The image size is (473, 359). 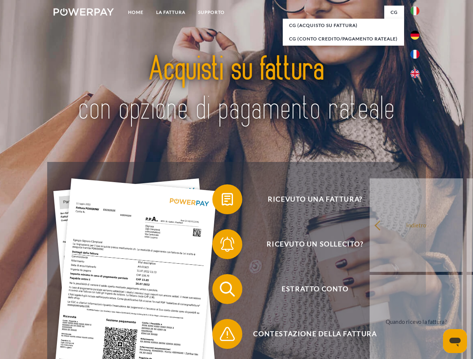 I want to click on a: Supporto, so click(x=211, y=12).